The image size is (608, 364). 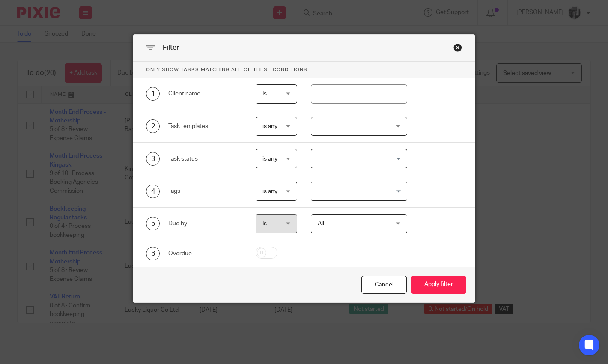 What do you see at coordinates (171, 47) in the screenshot?
I see `span: Filter` at bounding box center [171, 47].